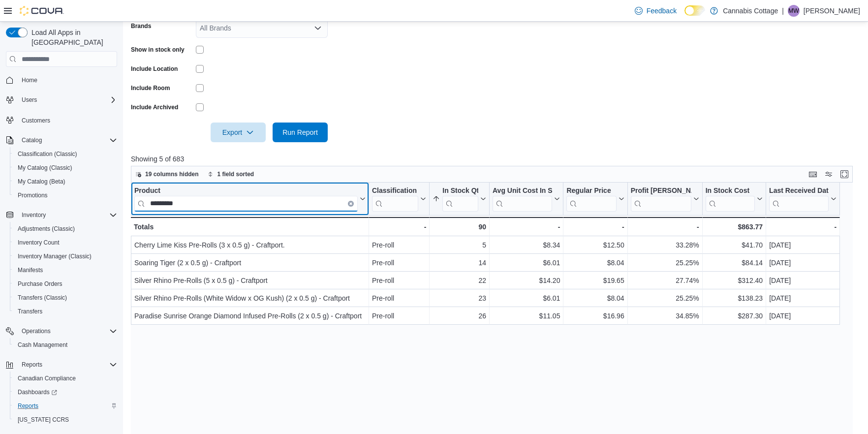 The height and width of the screenshot is (434, 868). Describe the element at coordinates (526, 199) in the screenshot. I see `button: Avg Unit Cost In Stock` at that location.